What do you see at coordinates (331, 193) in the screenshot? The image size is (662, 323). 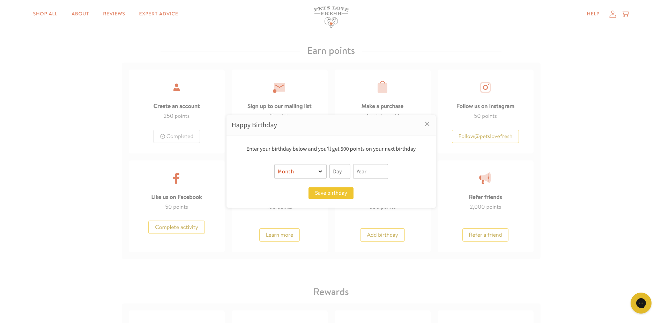 I see `button: Save birthday` at bounding box center [331, 193].